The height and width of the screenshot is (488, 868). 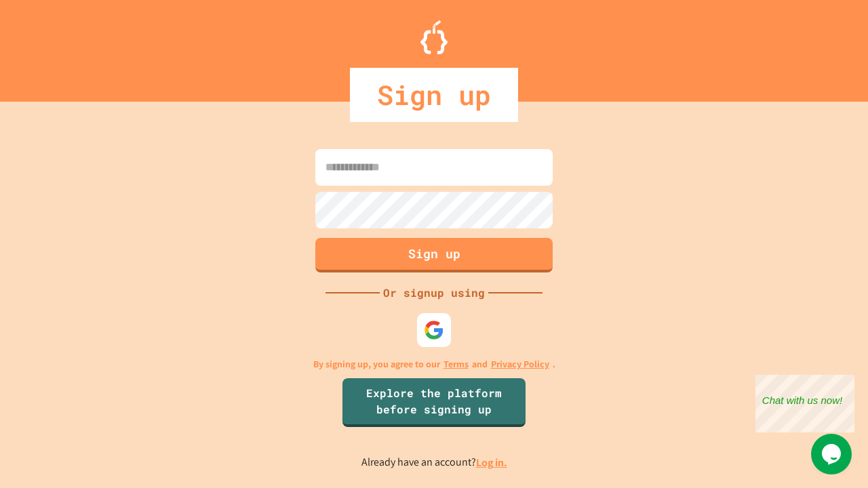 What do you see at coordinates (434, 463) in the screenshot?
I see `p: Already have an account?` at bounding box center [434, 463].